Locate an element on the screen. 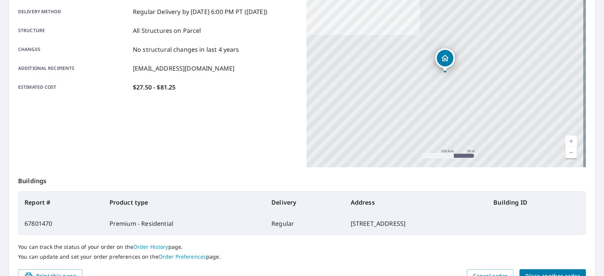 This screenshot has width=604, height=276. a: Order Preferences is located at coordinates (182, 256).